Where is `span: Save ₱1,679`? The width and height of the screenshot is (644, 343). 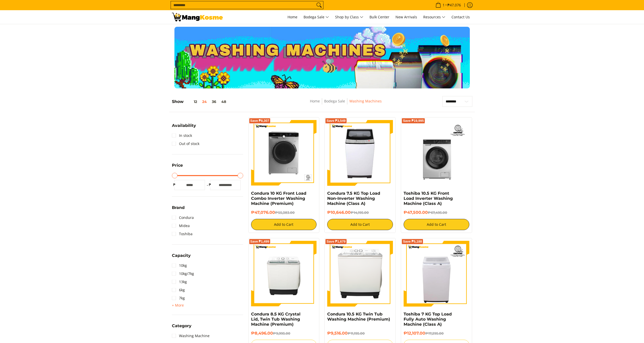
span: Save ₱1,679 is located at coordinates (336, 242).